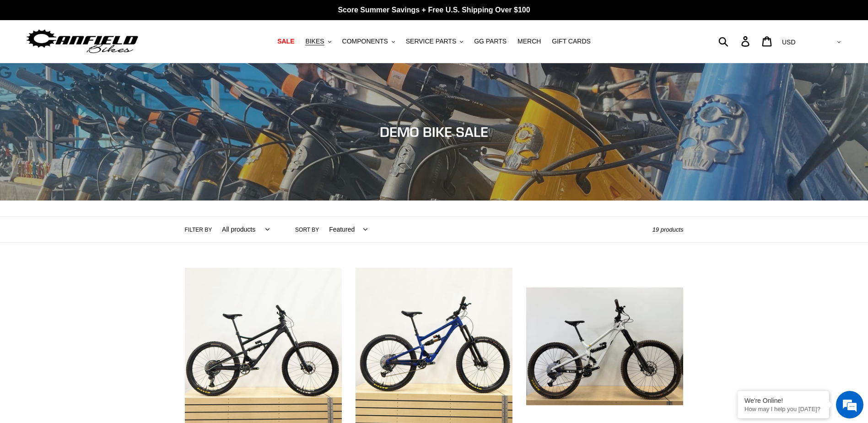 Image resolution: width=868 pixels, height=423 pixels. I want to click on a: GIFT CARDS, so click(571, 41).